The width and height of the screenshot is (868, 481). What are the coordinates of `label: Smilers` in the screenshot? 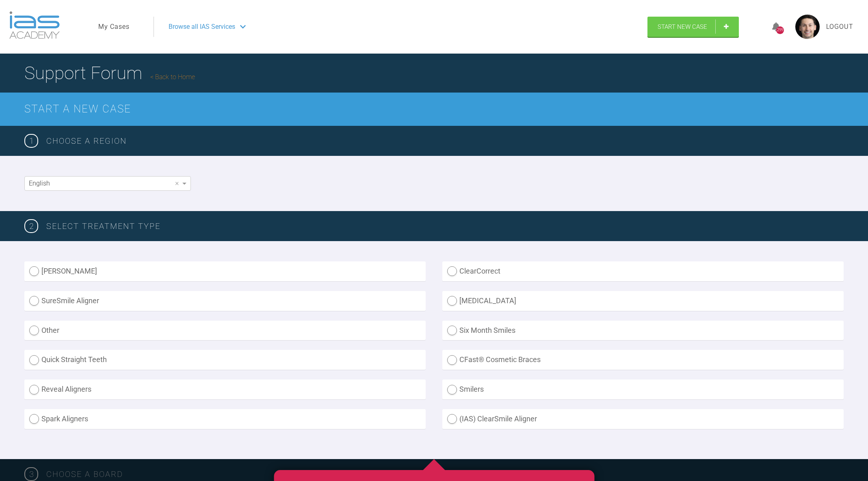 It's located at (643, 389).